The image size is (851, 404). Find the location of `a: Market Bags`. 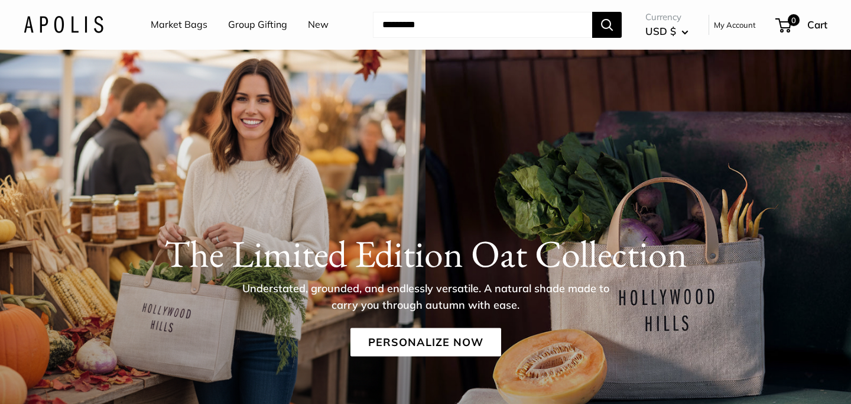

a: Market Bags is located at coordinates (179, 25).